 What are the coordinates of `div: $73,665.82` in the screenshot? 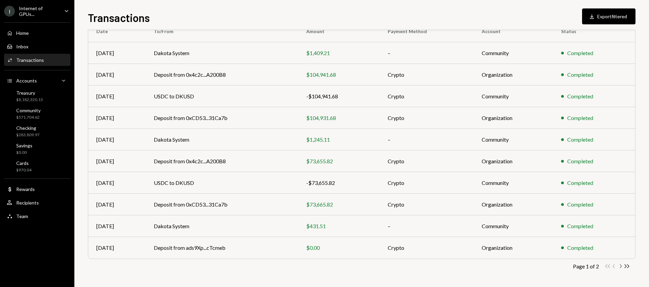 It's located at (339, 205).